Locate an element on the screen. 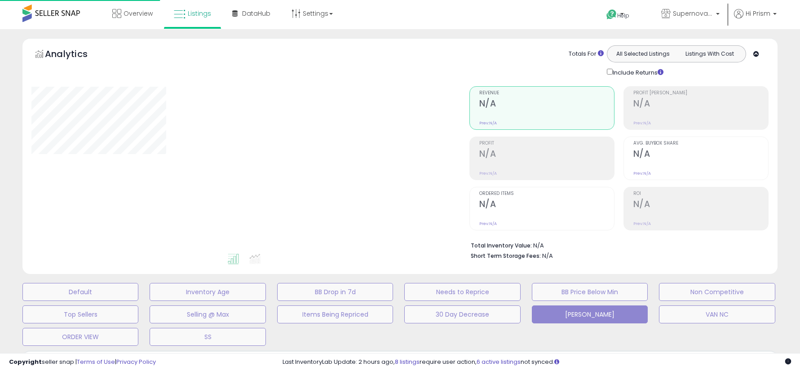 This screenshot has height=371, width=800. button: SS is located at coordinates (208, 337).